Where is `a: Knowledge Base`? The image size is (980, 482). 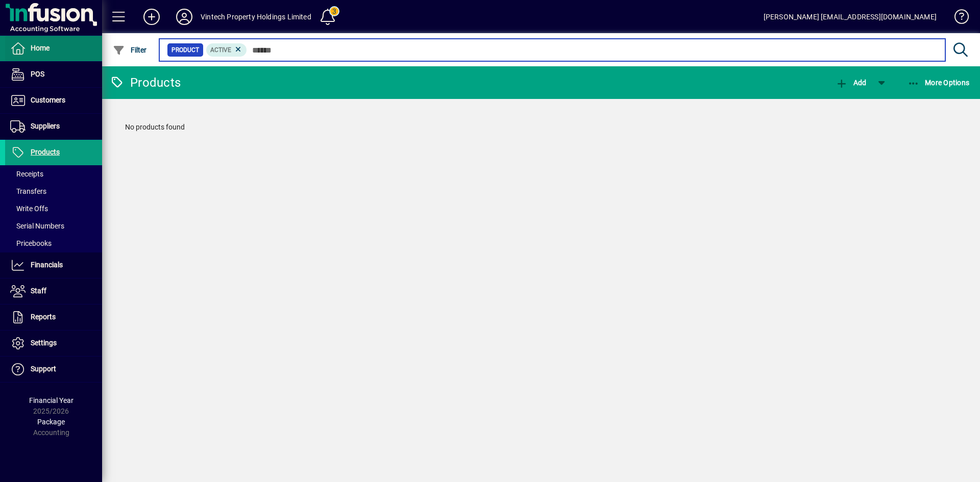
a: Knowledge Base is located at coordinates (957, 19).